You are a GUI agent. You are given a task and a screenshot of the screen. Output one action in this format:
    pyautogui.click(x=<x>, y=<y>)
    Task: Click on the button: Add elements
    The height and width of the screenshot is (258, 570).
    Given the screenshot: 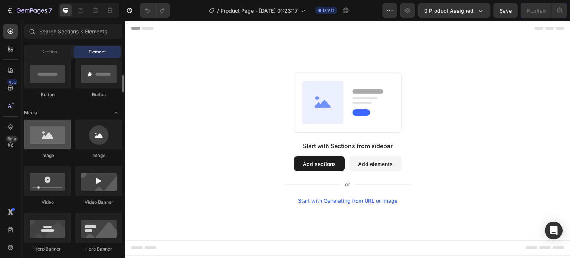 What is the action you would take?
    pyautogui.click(x=250, y=143)
    